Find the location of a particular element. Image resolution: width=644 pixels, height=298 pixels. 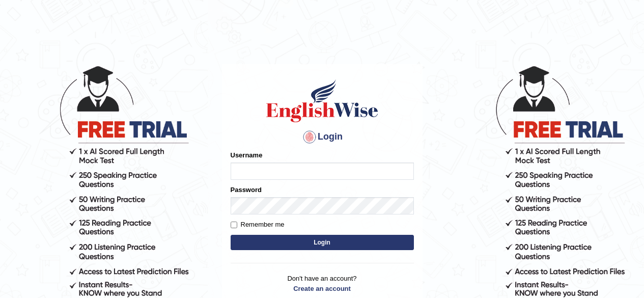

img: Logo of English Wise sign in for intelligent practice with AI is located at coordinates (322, 101).